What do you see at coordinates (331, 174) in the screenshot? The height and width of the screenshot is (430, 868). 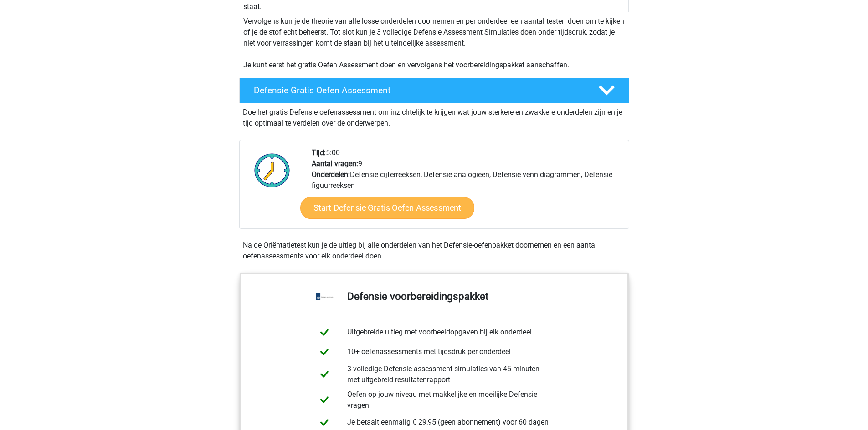 I see `b: Onderdelen:` at bounding box center [331, 174].